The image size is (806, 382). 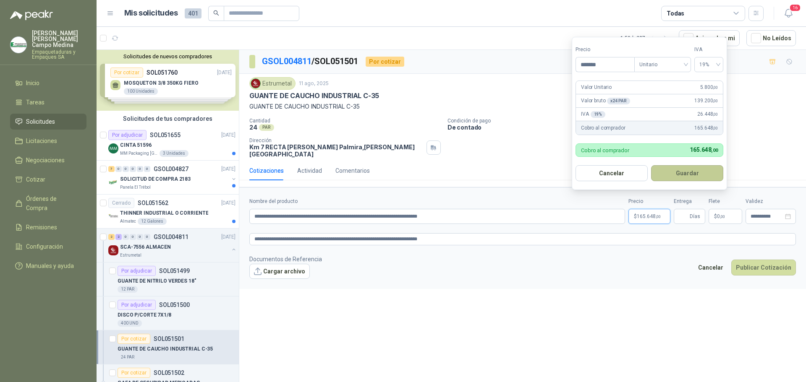 What do you see at coordinates (48, 247) in the screenshot?
I see `a: Configuración` at bounding box center [48, 247].